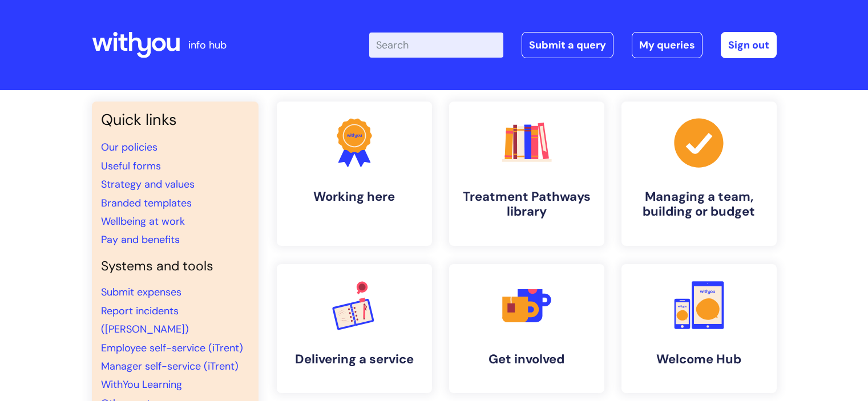 The image size is (868, 401). Describe the element at coordinates (129, 147) in the screenshot. I see `a: Our policies` at that location.